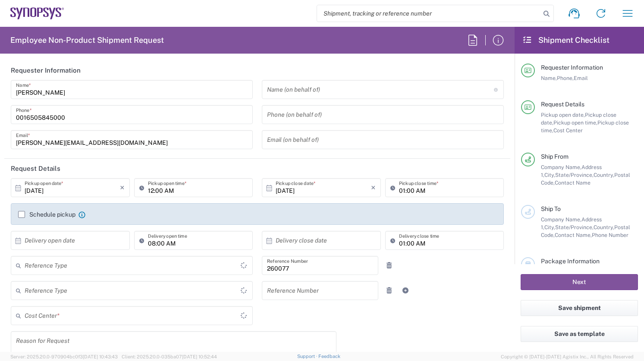 This screenshot has width=644, height=361. Describe the element at coordinates (64, 356) in the screenshot. I see `span: Server: 2025.20.0-970904bc0f3` at that location.